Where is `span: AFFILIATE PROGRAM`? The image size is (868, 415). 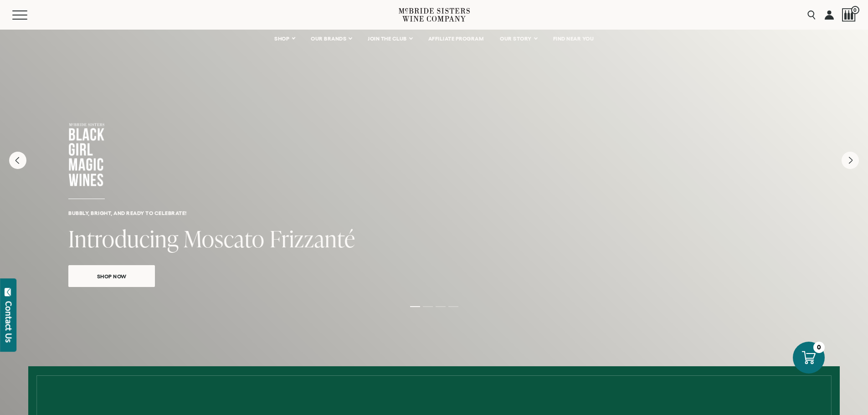
span: AFFILIATE PROGRAM is located at coordinates (456, 39).